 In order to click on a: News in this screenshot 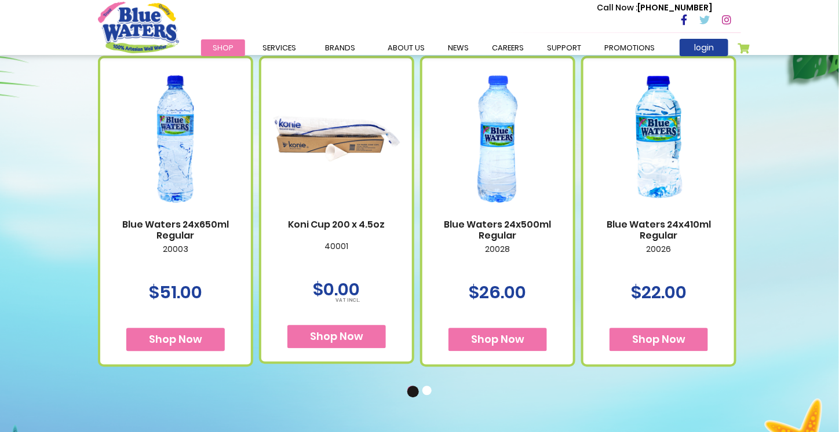, I will do `click(459, 48)`.